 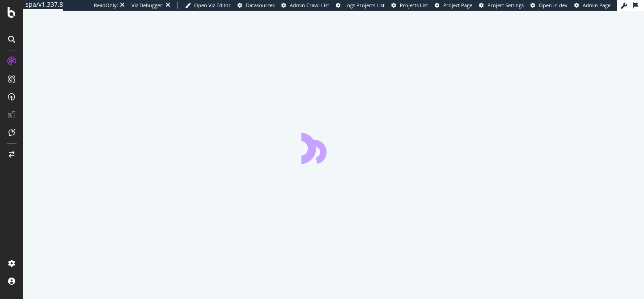 What do you see at coordinates (208, 5) in the screenshot?
I see `a: Open Viz Editor` at bounding box center [208, 5].